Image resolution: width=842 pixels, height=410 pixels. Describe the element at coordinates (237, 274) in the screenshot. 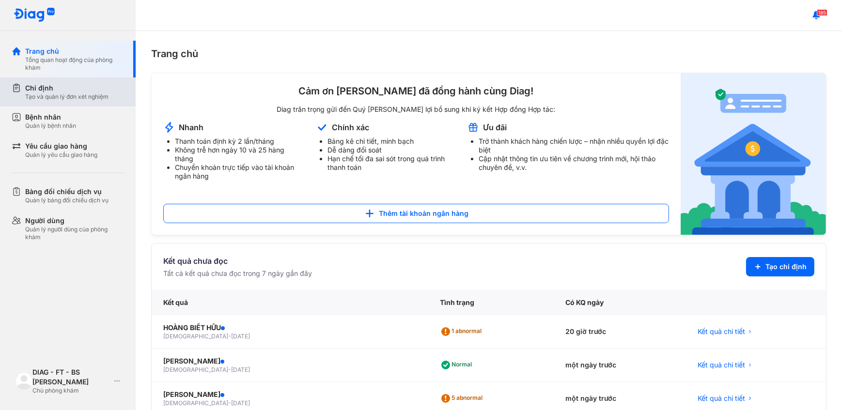

I see `div: Tất cả kết quả chưa đọc trong 7 ngày gần đây` at that location.